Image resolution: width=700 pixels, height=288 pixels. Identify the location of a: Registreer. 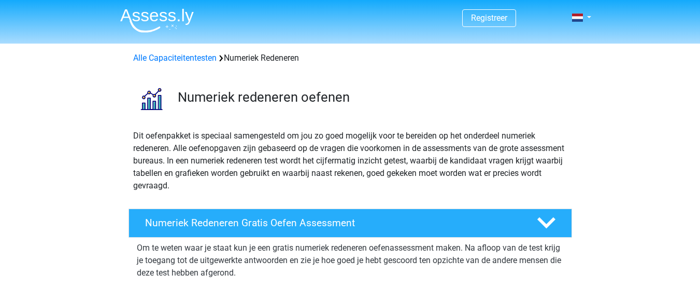
(489, 18).